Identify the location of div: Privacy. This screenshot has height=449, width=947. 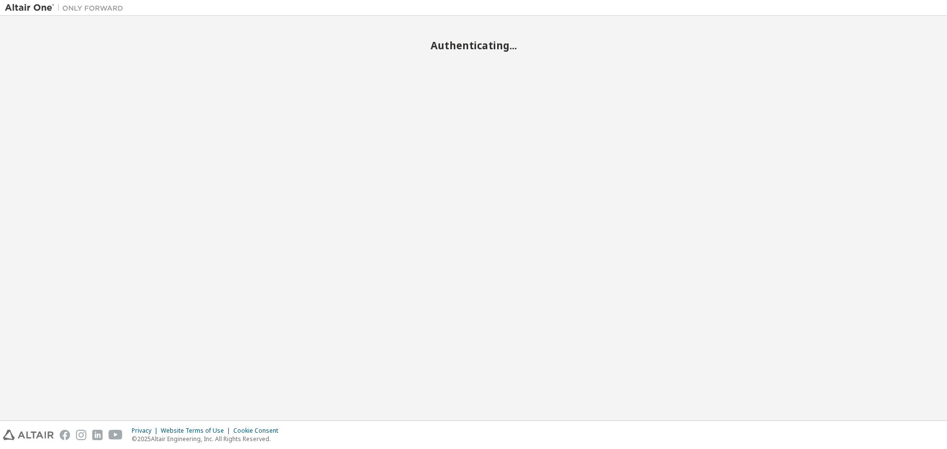
(146, 431).